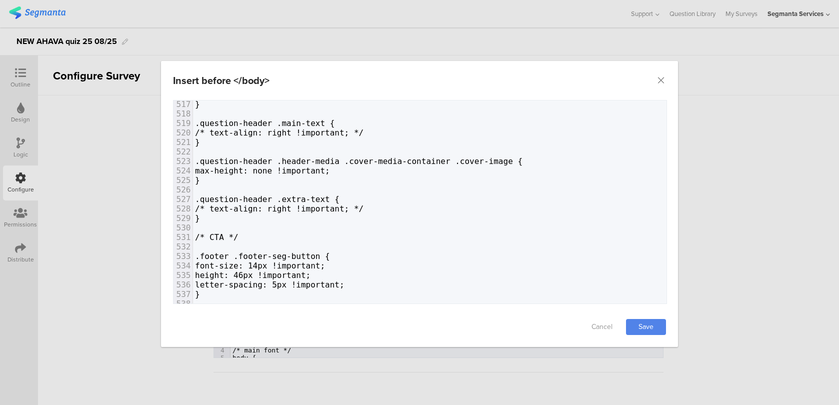  What do you see at coordinates (183, 151) in the screenshot?
I see `div: 522` at bounding box center [183, 151].